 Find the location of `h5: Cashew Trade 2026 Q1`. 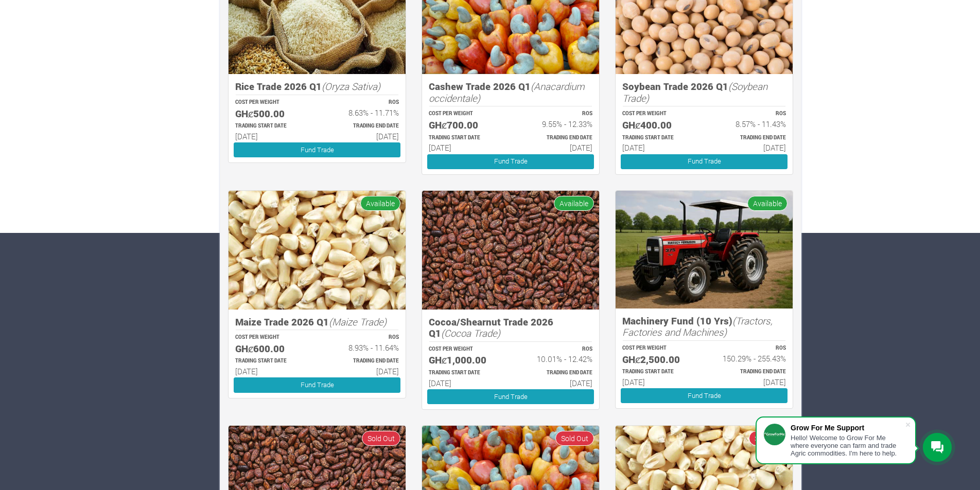

h5: Cashew Trade 2026 Q1 is located at coordinates (511, 92).